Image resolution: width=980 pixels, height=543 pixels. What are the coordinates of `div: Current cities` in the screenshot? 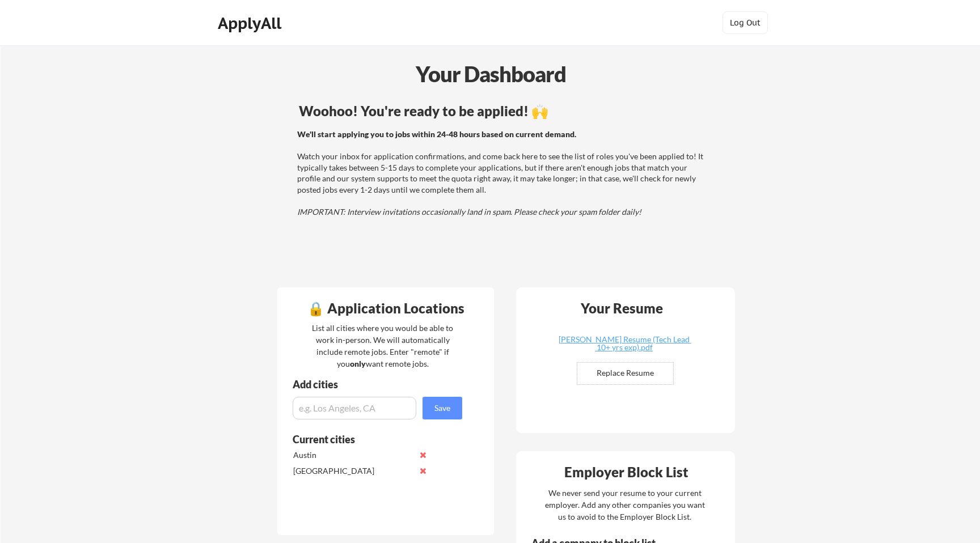 It's located at (371, 439).